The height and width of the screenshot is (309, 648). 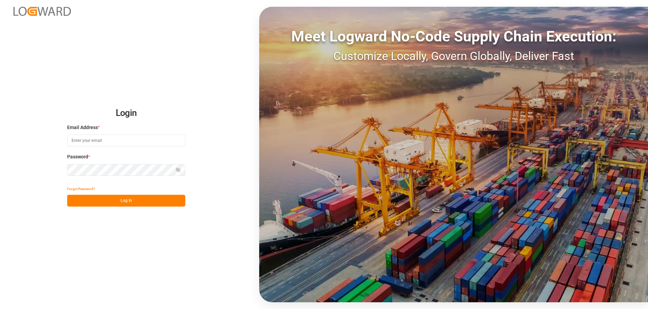 I want to click on button: Log In, so click(x=126, y=201).